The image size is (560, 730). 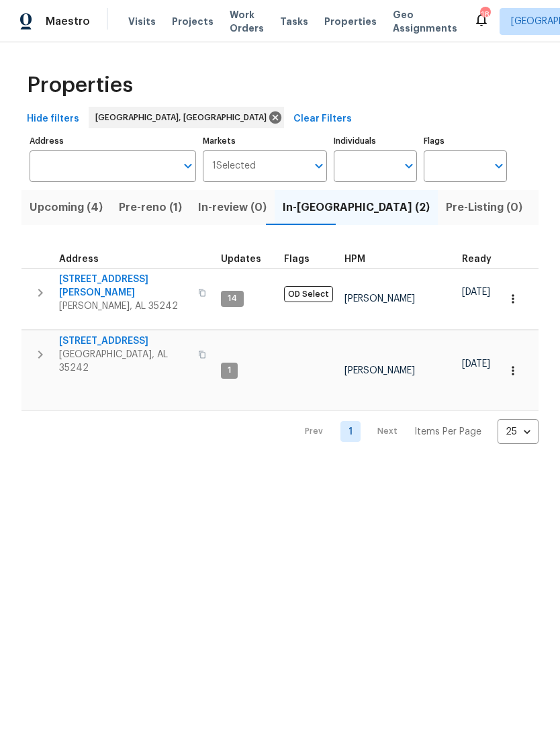 What do you see at coordinates (483, 259) in the screenshot?
I see `div: Earliest renovation start date (first business day after COE or Checkout)` at bounding box center [483, 259].